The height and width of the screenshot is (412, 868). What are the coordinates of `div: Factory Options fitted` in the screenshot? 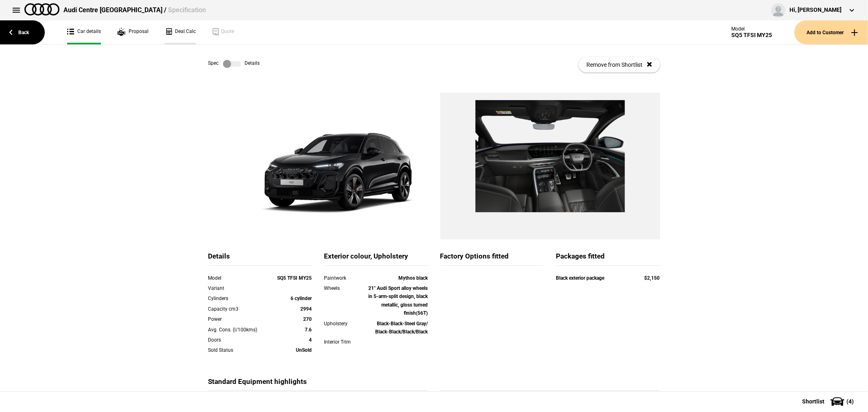 It's located at (492, 259).